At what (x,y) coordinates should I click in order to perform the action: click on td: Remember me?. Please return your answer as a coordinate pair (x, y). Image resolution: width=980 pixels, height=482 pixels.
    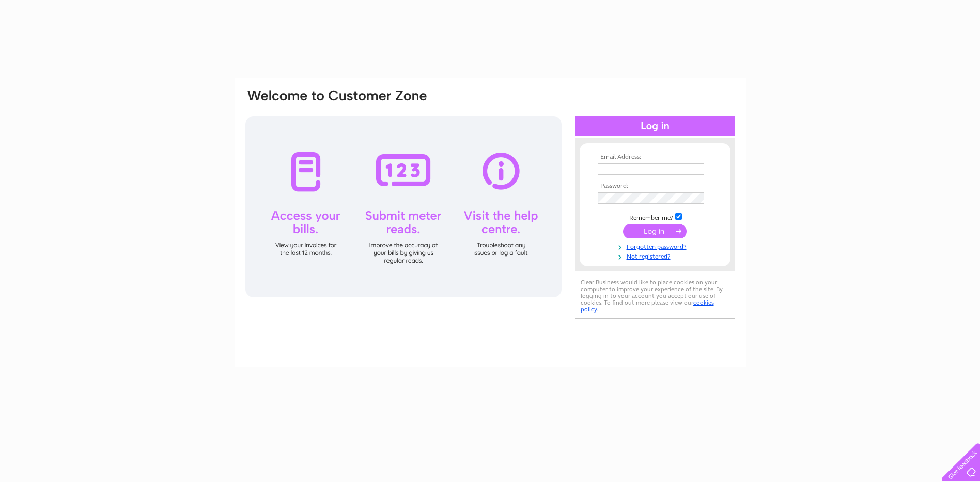
    Looking at the image, I should click on (655, 217).